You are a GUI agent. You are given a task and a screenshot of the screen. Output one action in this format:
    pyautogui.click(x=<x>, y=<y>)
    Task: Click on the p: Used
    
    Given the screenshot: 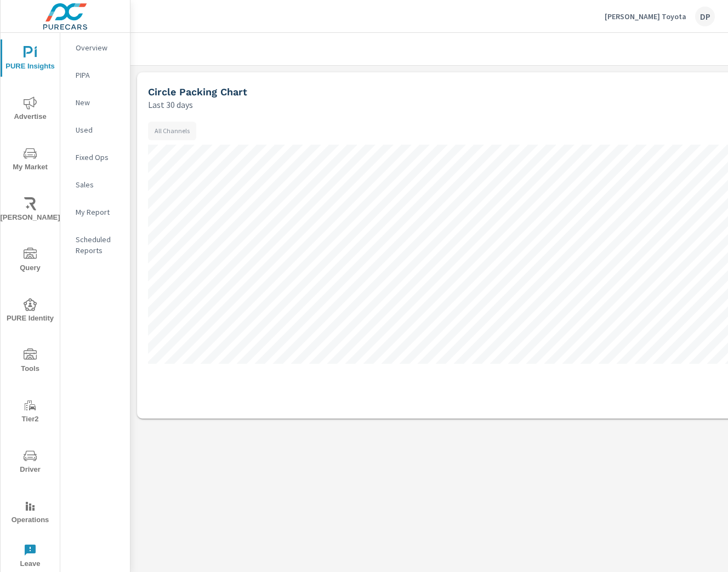 What is the action you would take?
    pyautogui.click(x=98, y=130)
    